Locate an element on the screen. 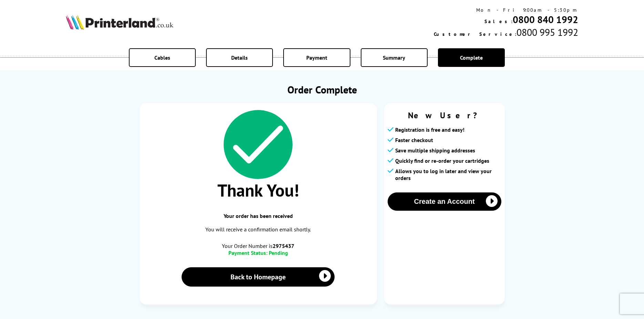 This screenshot has width=644, height=319. span: Payment Status: is located at coordinates (248, 252).